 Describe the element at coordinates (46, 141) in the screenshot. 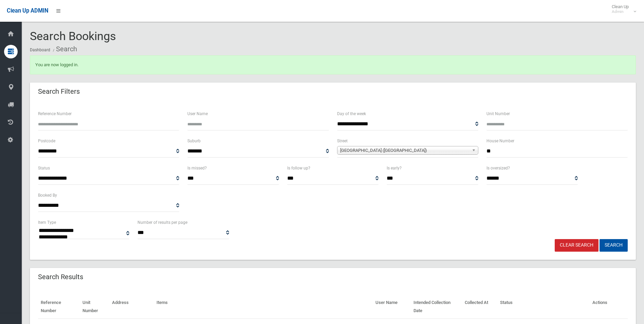

I see `label: Postcode` at that location.